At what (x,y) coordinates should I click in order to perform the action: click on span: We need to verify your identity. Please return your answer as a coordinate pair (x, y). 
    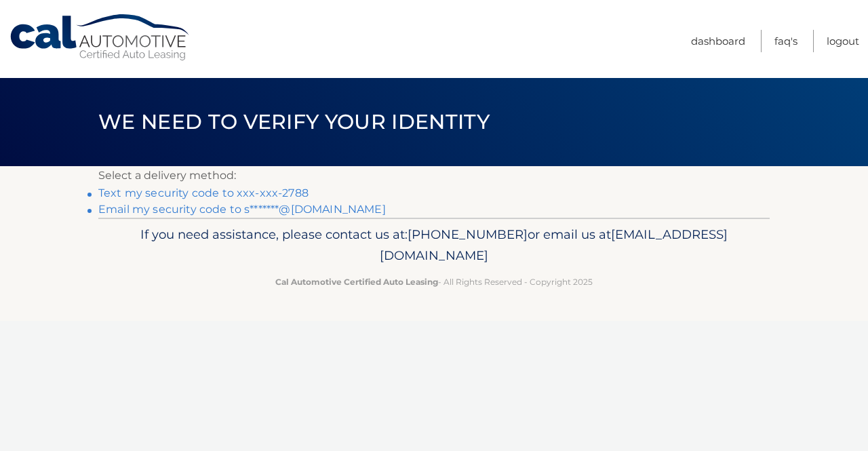
    Looking at the image, I should click on (294, 121).